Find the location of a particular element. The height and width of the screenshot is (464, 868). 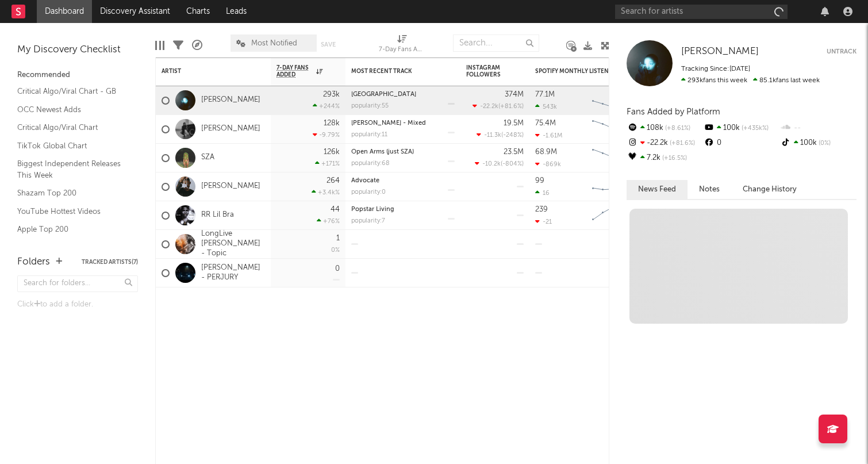

a: Popstar Living is located at coordinates (372, 209).